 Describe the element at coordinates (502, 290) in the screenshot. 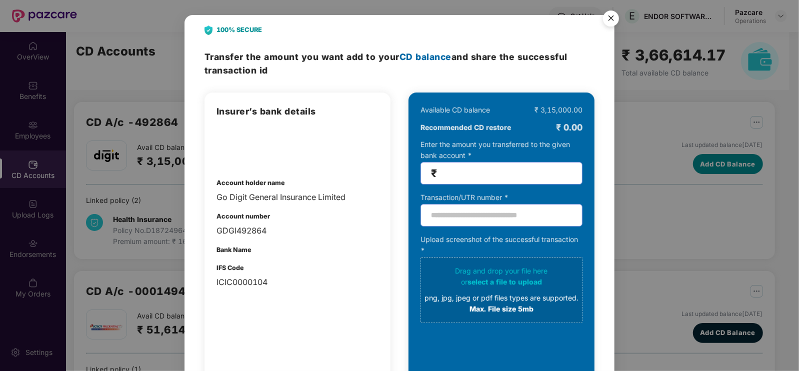

I see `div: Drag and drop your file here` at that location.